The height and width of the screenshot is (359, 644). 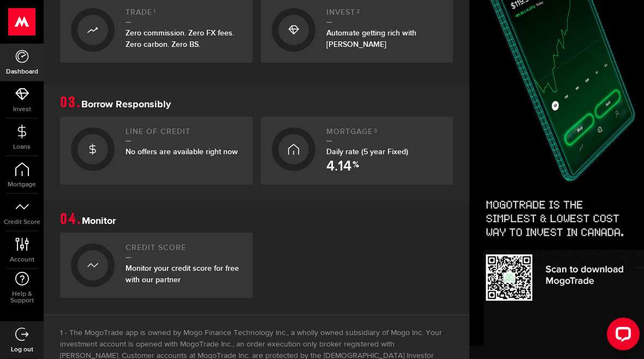 What do you see at coordinates (184, 135) in the screenshot?
I see `h2: Line of credit` at bounding box center [184, 135].